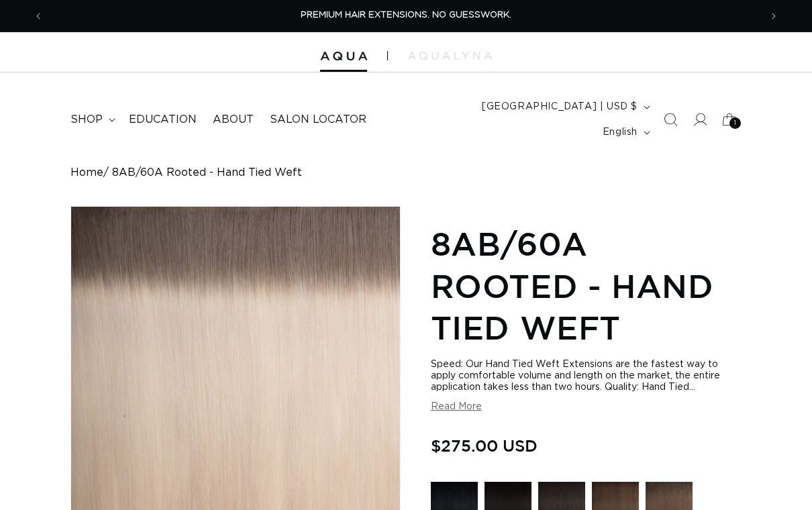  What do you see at coordinates (484, 445) in the screenshot?
I see `span: $275.00 USD` at bounding box center [484, 445].